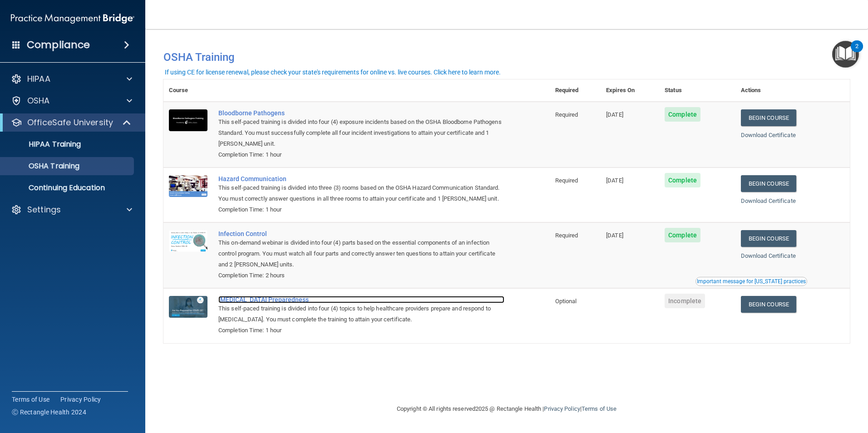  I want to click on th: Course, so click(188, 90).